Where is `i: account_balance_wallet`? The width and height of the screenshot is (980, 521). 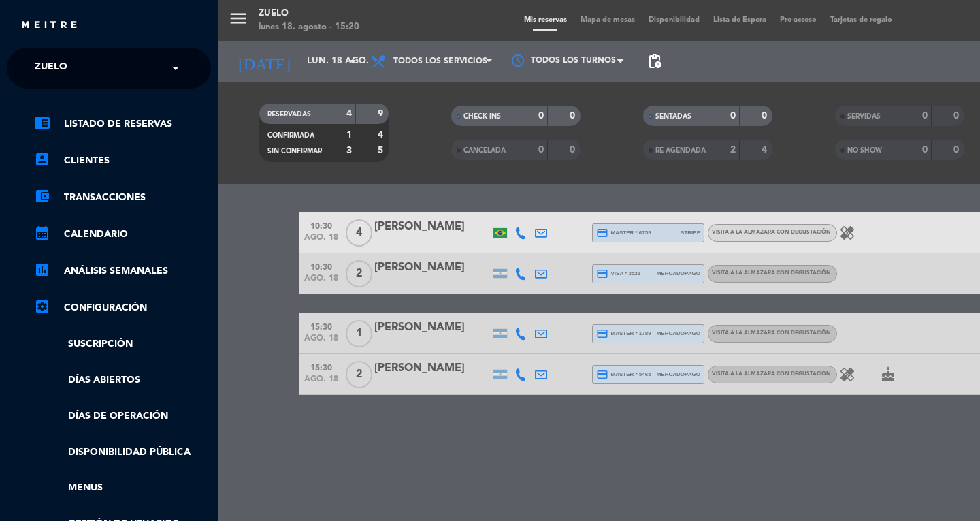 i: account_balance_wallet is located at coordinates (42, 196).